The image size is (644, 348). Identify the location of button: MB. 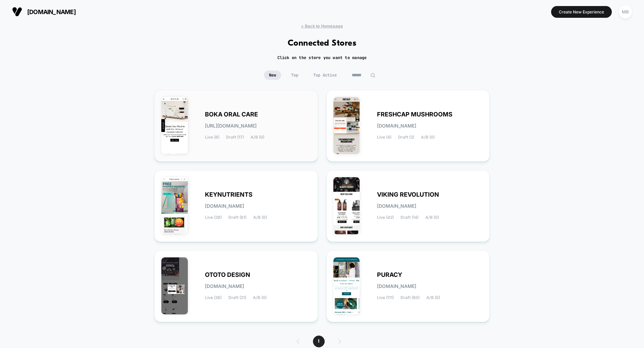
(625, 12).